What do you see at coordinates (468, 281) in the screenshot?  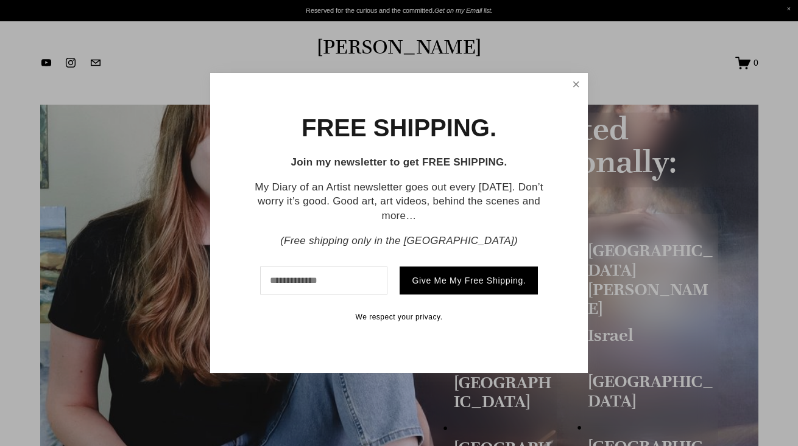 I see `button: Give Me My Free Shipping.` at bounding box center [468, 281].